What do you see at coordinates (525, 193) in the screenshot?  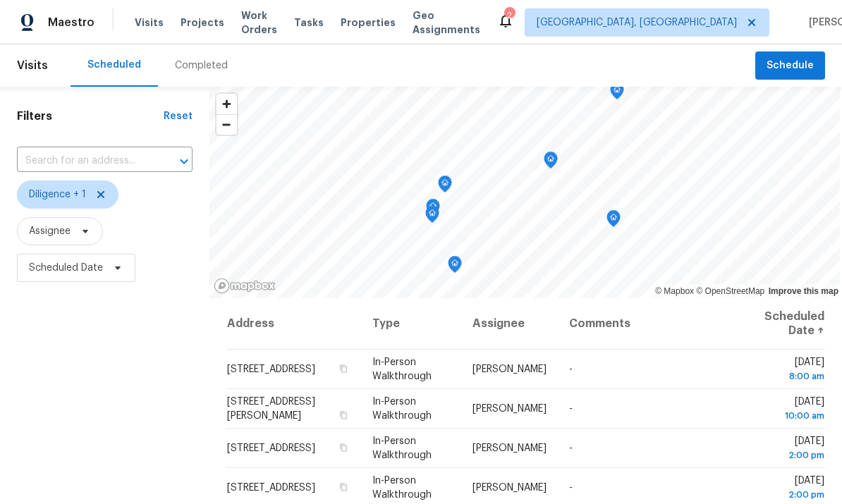 I see `canvas: Map` at bounding box center [525, 193].